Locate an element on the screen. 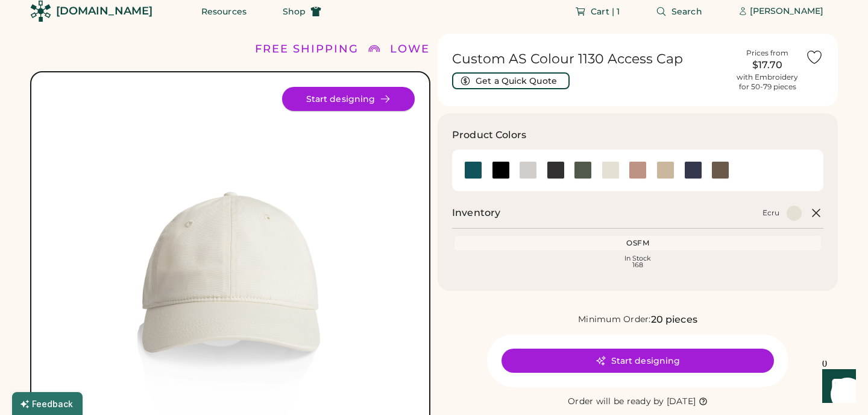 Image resolution: width=868 pixels, height=415 pixels. div: OSFM is located at coordinates (638, 243).